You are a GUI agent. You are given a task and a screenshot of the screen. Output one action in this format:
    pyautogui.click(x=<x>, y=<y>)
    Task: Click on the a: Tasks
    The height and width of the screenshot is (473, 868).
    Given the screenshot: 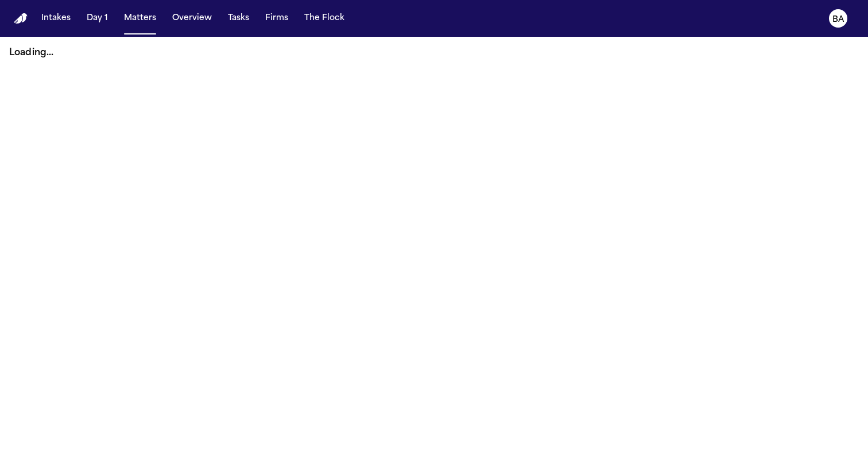 What is the action you would take?
    pyautogui.click(x=238, y=19)
    